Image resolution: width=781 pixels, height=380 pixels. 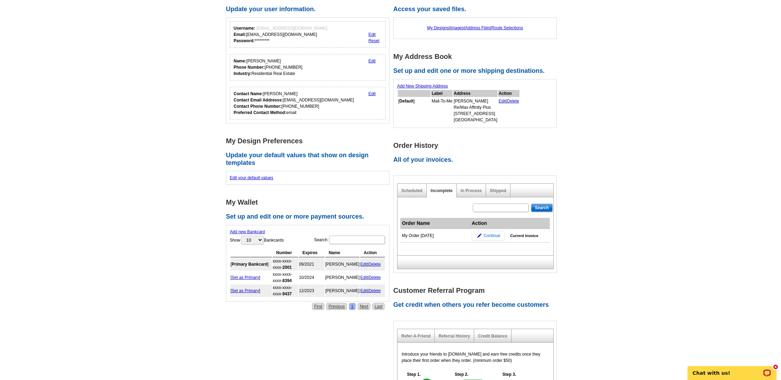 I want to click on a: Incomplete, so click(x=442, y=191).